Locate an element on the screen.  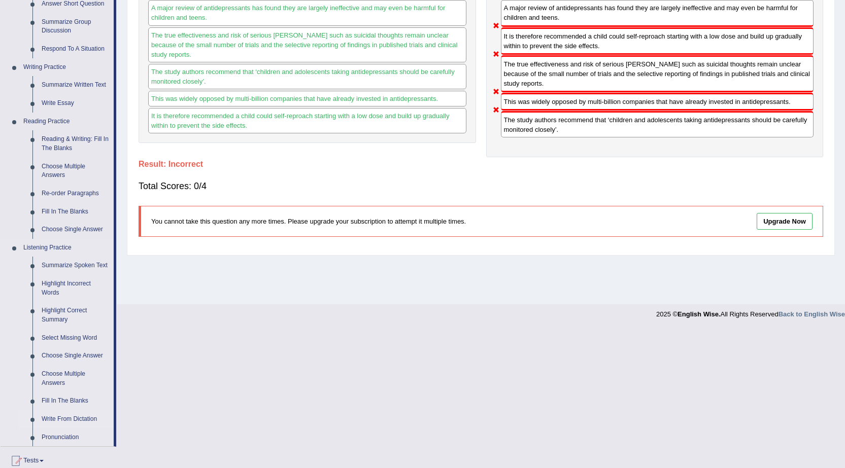
div: 2025 © All Rights Reserved is located at coordinates (750, 312).